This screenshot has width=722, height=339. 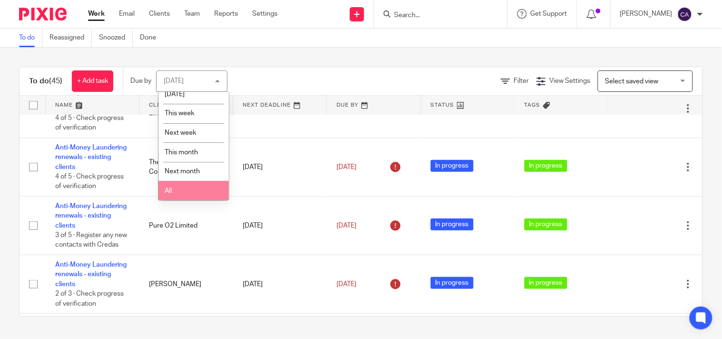 I want to click on span: (45), so click(x=56, y=81).